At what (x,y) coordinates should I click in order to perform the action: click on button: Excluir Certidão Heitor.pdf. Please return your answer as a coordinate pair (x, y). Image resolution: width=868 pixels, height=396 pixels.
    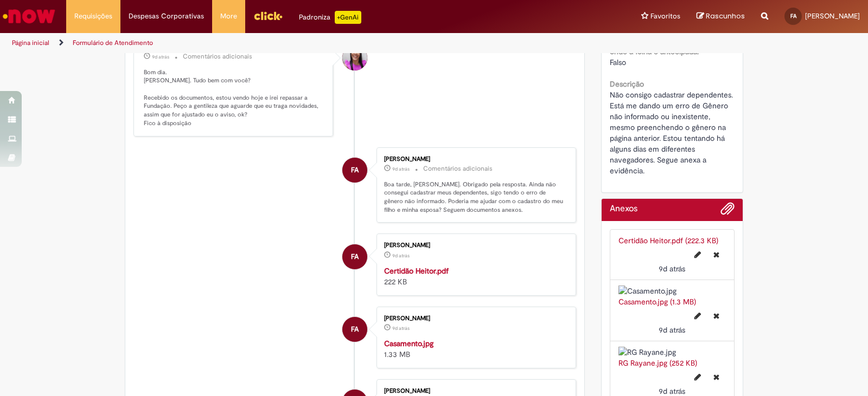
    Looking at the image, I should click on (716, 255).